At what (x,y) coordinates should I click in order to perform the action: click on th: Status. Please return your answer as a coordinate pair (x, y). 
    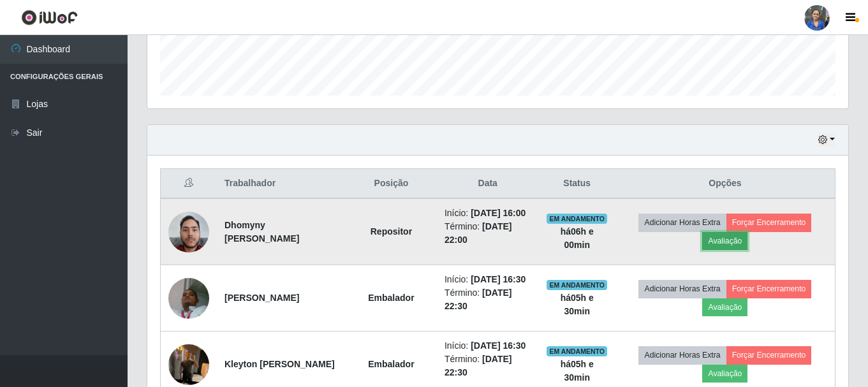
    Looking at the image, I should click on (577, 183).